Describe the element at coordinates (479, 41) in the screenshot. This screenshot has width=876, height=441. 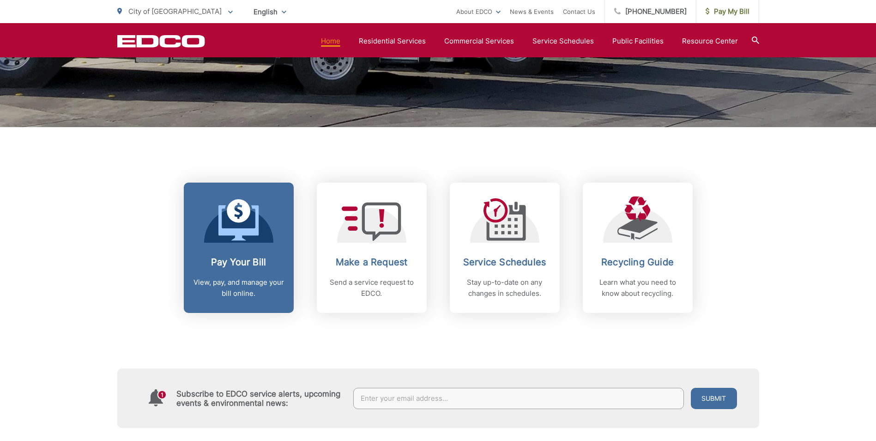
I see `a: Commercial Services` at that location.